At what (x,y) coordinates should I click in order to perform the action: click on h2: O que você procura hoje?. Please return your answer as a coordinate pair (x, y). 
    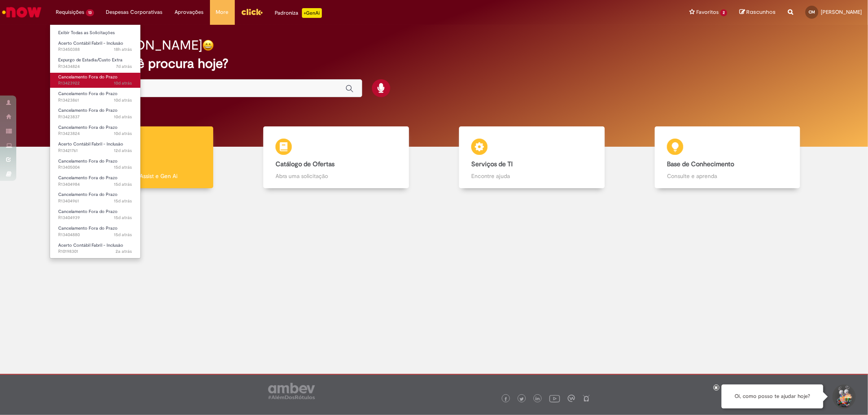
    Looking at the image, I should click on (434, 63).